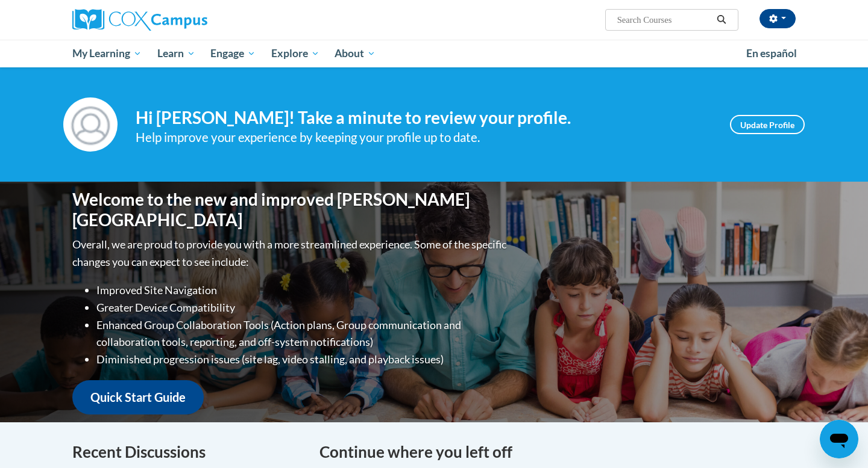 The height and width of the screenshot is (468, 868). Describe the element at coordinates (303, 308) in the screenshot. I see `li: Greater Device Compatibility` at that location.